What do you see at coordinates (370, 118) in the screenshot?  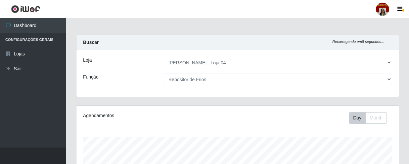 I see `div: Toolbar with button groups` at bounding box center [370, 118].